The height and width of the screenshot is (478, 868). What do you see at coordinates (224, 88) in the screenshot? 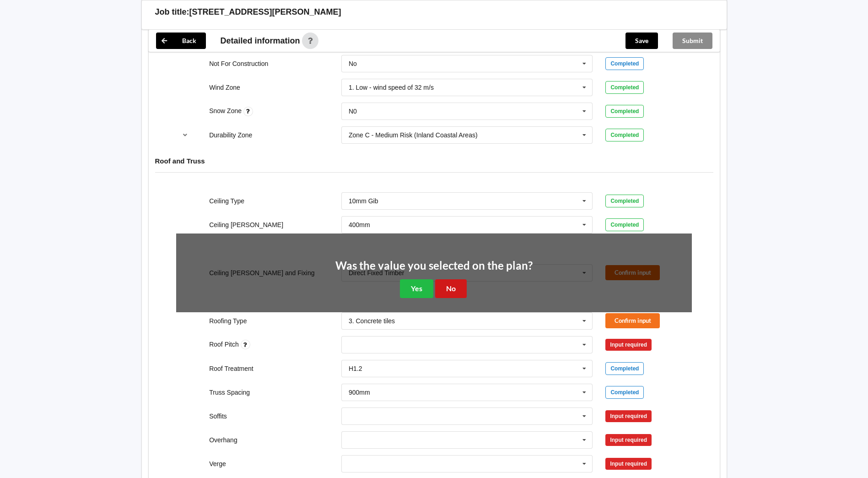
I see `label: Wind Zone` at bounding box center [224, 88].